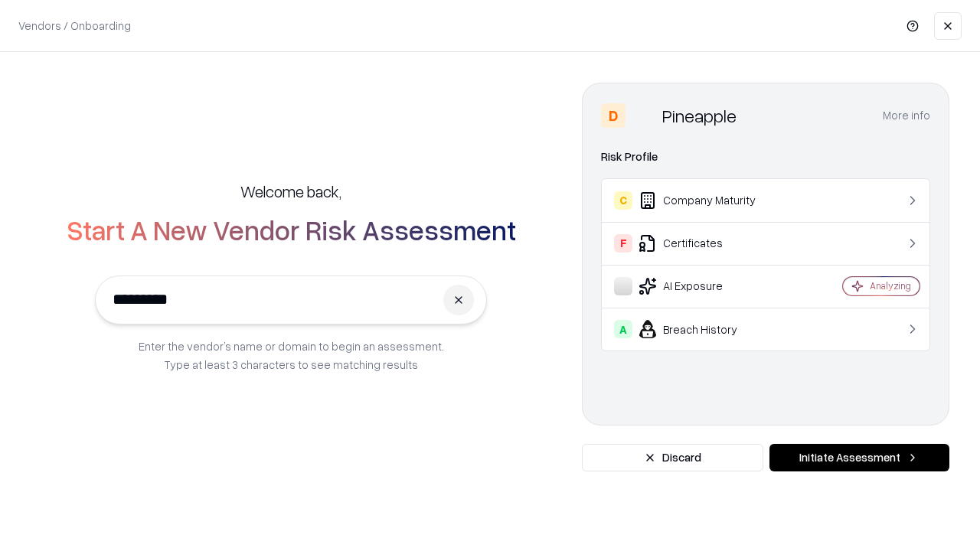 This screenshot has width=980, height=551. Describe the element at coordinates (672, 457) in the screenshot. I see `button: Discard` at that location.